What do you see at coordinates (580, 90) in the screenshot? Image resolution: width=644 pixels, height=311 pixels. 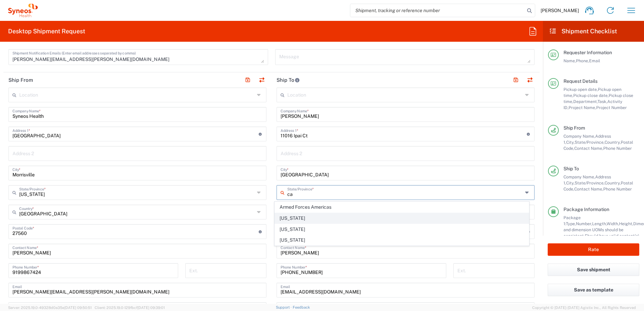 I see `span: Pickup open date,` at bounding box center [580, 90].